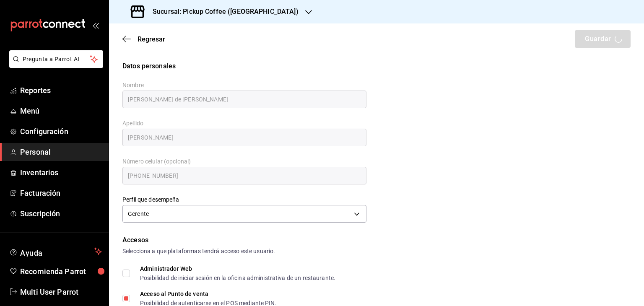  I want to click on span: Reportes, so click(61, 90).